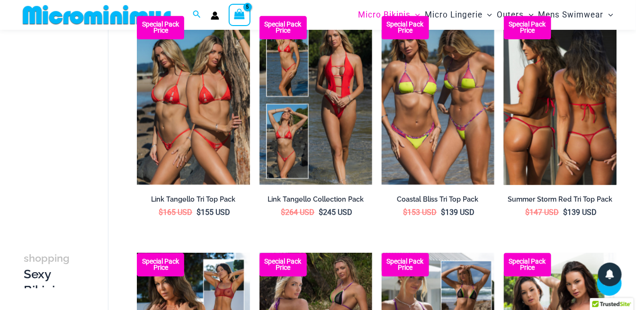 The height and width of the screenshot is (310, 636). What do you see at coordinates (438, 100) in the screenshot?
I see `a: Coastal Bliss Leopard Sunset Tri Top Pack Coastal Bliss Leopard Sunset Tri Top Pack BCoastal Blis...` at bounding box center [438, 100].